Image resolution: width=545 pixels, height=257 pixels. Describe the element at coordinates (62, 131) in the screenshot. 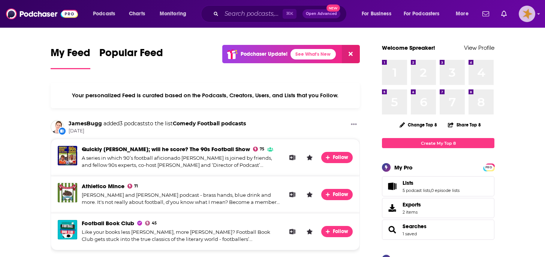

I see `div: New List` at that location.